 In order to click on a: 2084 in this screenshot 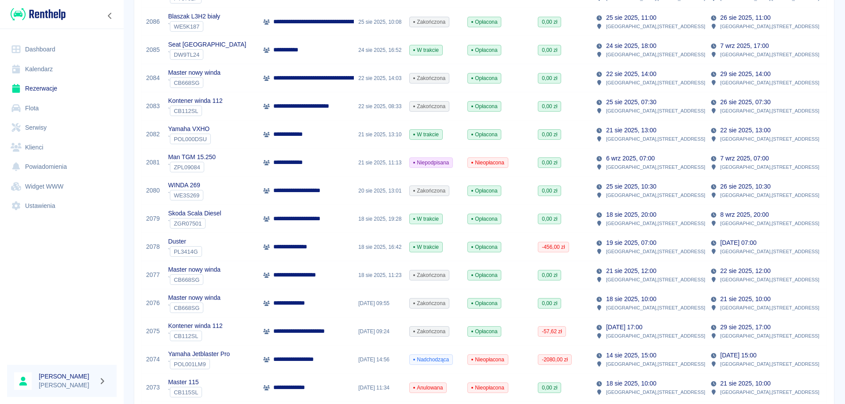, I will do `click(153, 78)`.